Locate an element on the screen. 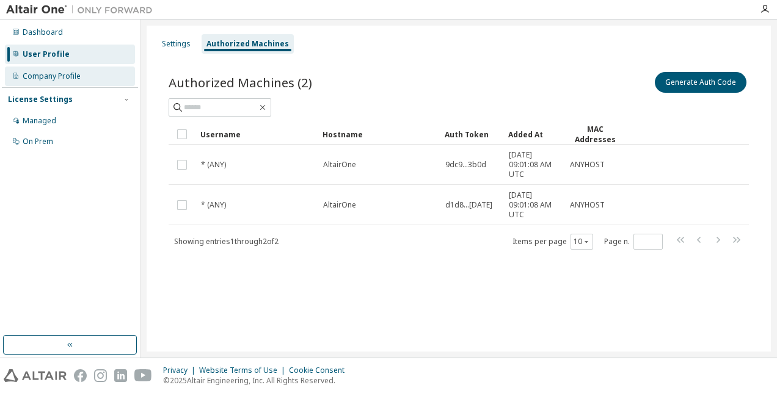 The height and width of the screenshot is (393, 777). span: Page n. is located at coordinates (634, 242).